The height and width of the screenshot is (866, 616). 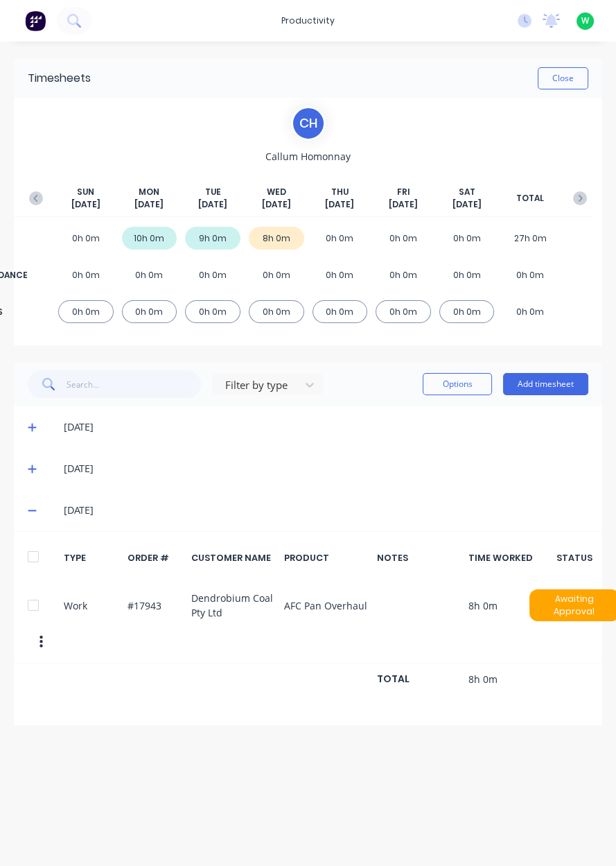 What do you see at coordinates (308, 21) in the screenshot?
I see `div: productivity` at bounding box center [308, 21].